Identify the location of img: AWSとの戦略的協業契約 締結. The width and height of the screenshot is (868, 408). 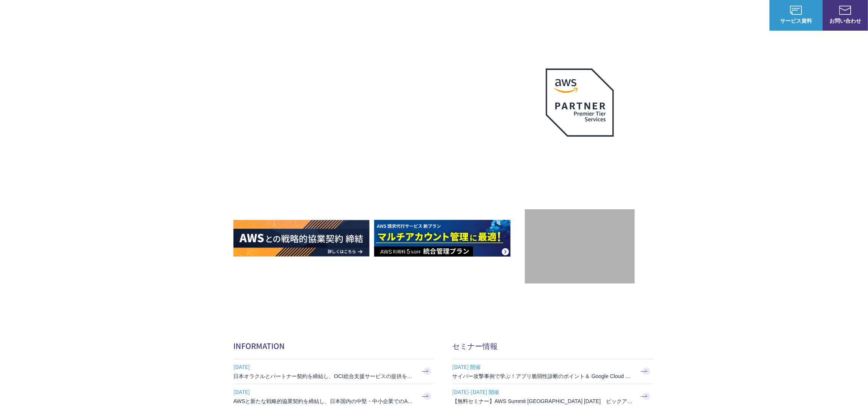
(302, 238).